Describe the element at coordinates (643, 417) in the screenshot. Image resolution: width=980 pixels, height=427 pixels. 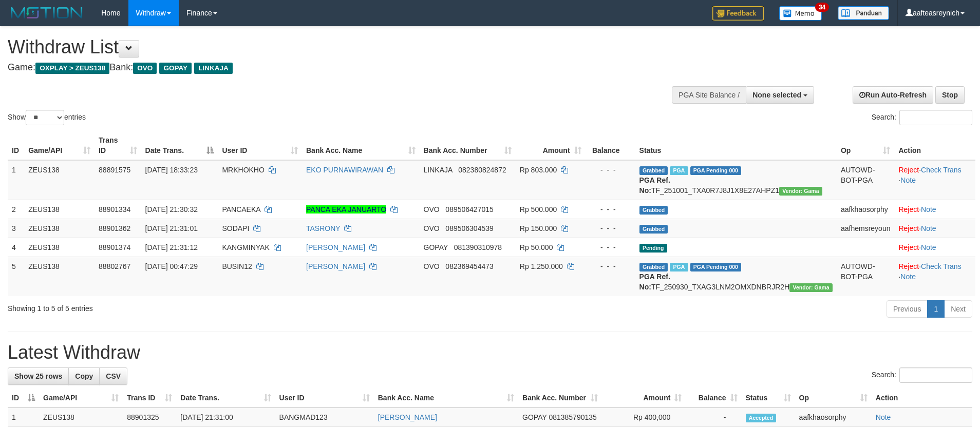
I see `td: Rp 400,000` at that location.